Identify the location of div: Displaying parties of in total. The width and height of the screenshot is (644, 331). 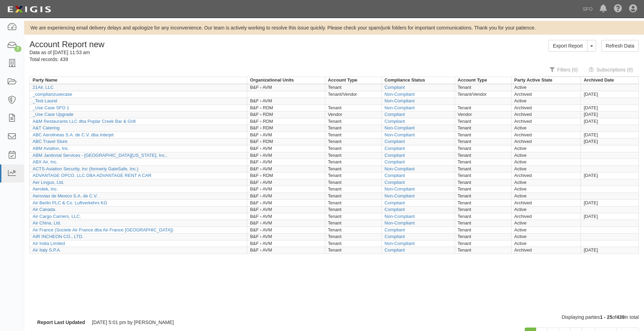
(463, 317).